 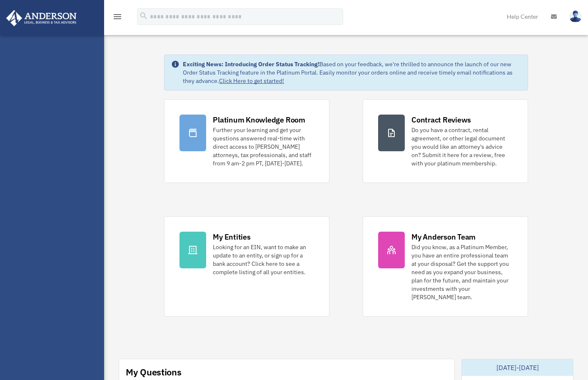 I want to click on div: My Entities, so click(x=232, y=237).